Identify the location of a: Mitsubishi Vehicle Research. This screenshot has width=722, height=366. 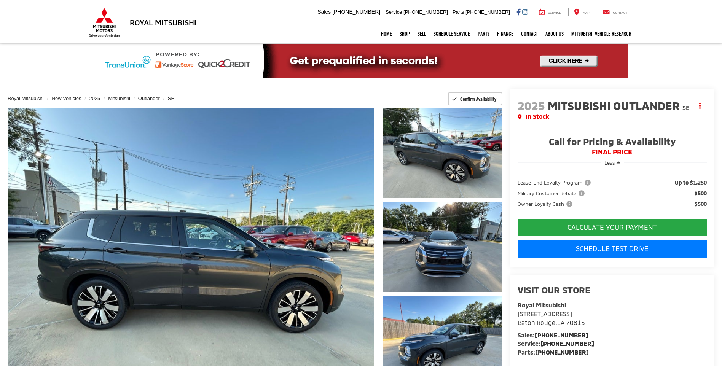
(601, 34).